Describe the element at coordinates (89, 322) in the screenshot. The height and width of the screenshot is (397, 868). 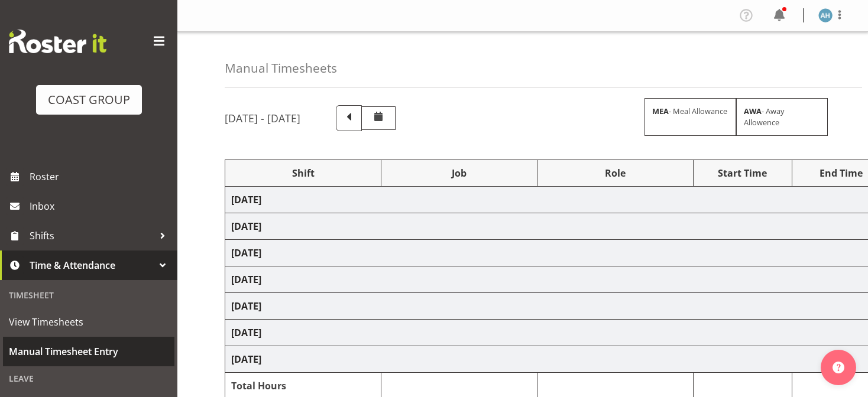
I see `span: View Timesheets` at that location.